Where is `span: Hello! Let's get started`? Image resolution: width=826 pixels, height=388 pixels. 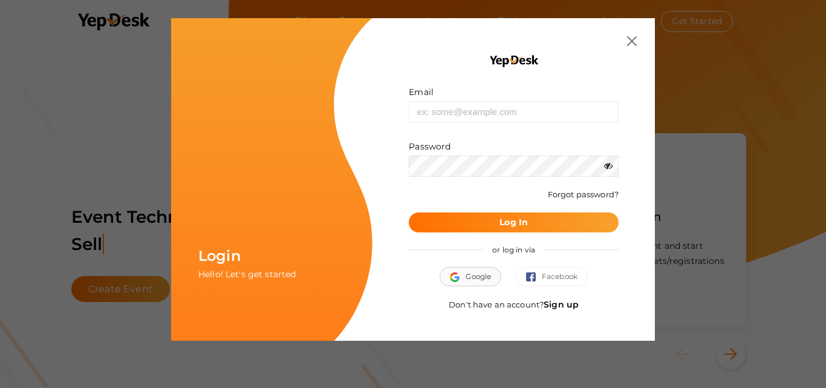
span: Hello! Let's get started is located at coordinates (247, 274).